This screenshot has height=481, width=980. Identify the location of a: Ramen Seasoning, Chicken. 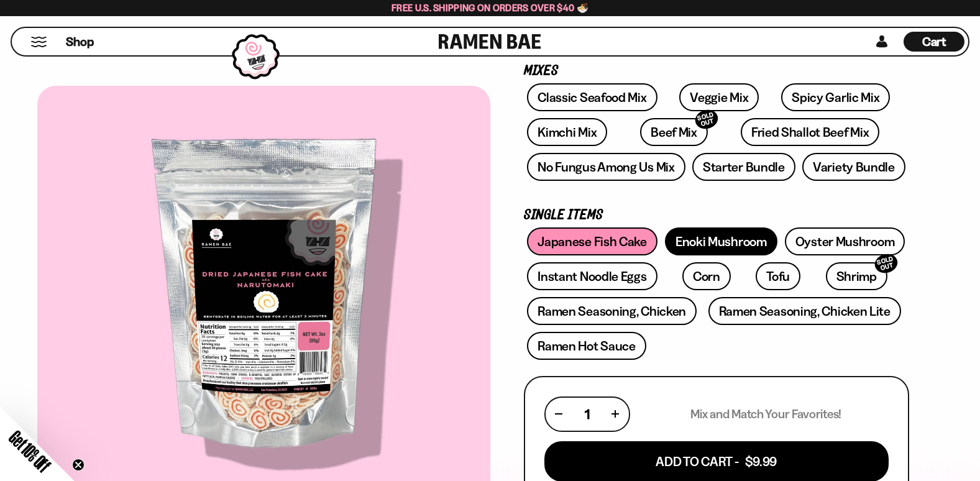
(612, 311).